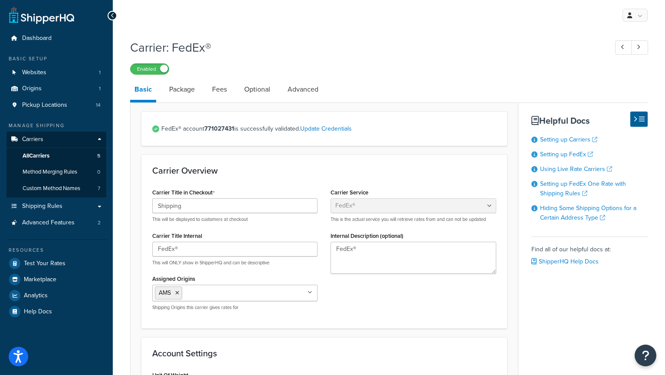  I want to click on button: Open Resource Center, so click(646, 356).